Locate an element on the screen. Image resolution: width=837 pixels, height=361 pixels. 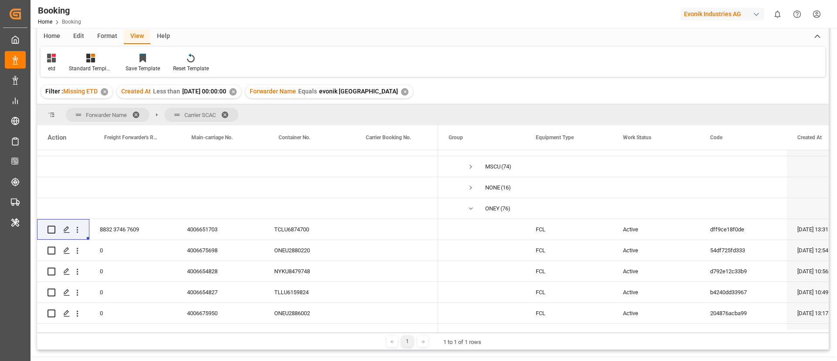
div: Booking is located at coordinates (59, 10).